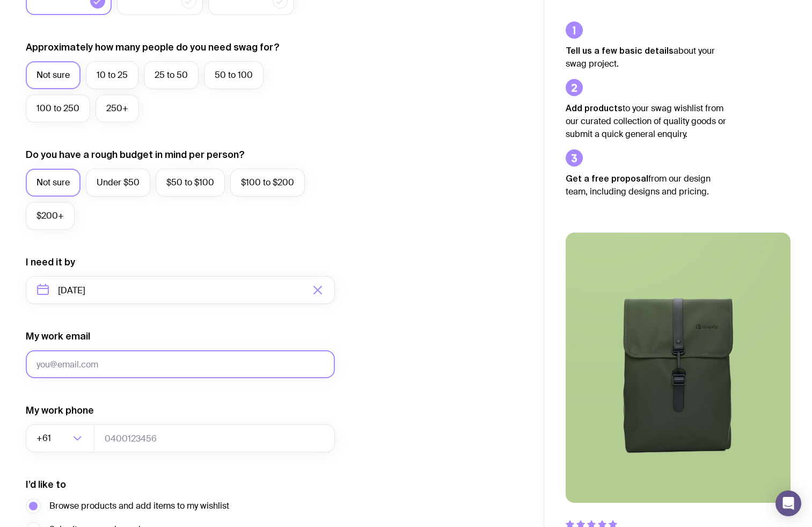 This screenshot has height=527, width=812. Describe the element at coordinates (646, 57) in the screenshot. I see `p: about your swag project.` at that location.